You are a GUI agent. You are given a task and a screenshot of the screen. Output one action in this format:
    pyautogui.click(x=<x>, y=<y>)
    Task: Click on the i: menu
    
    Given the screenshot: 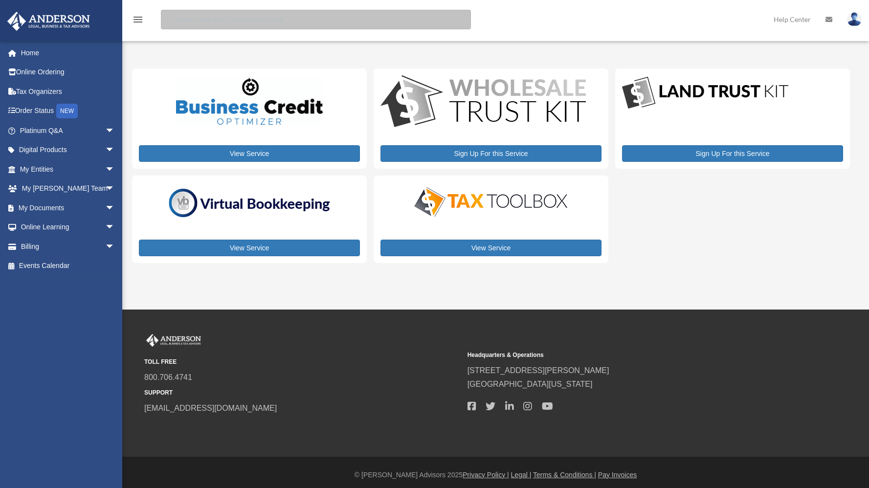 What is the action you would take?
    pyautogui.click(x=138, y=20)
    